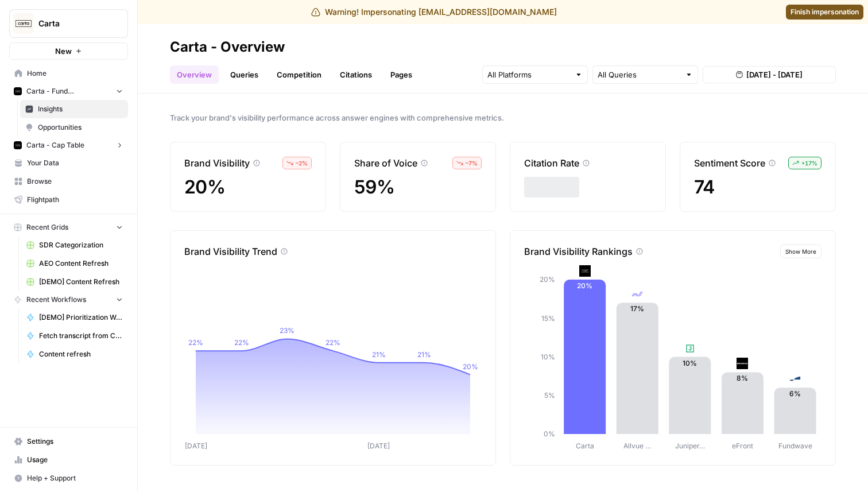 The height and width of the screenshot is (492, 868). What do you see at coordinates (69, 163) in the screenshot?
I see `a: Your Data` at bounding box center [69, 163].